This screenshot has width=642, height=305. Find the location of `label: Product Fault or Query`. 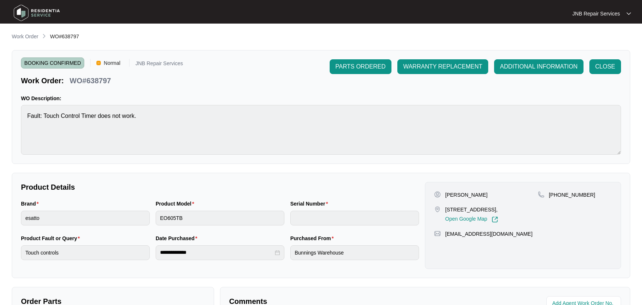

label: Product Fault or Query is located at coordinates (52, 238).